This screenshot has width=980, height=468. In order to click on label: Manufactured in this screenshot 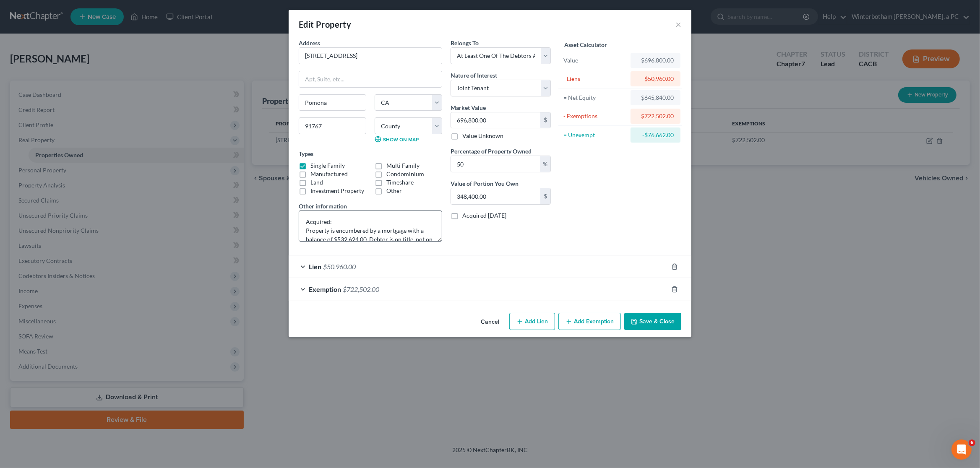, I will do `click(329, 174)`.